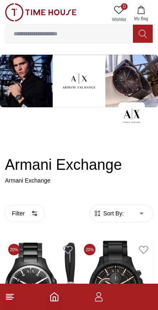 The image size is (158, 310). What do you see at coordinates (119, 14) in the screenshot?
I see `a: 0Wishlist` at bounding box center [119, 14].